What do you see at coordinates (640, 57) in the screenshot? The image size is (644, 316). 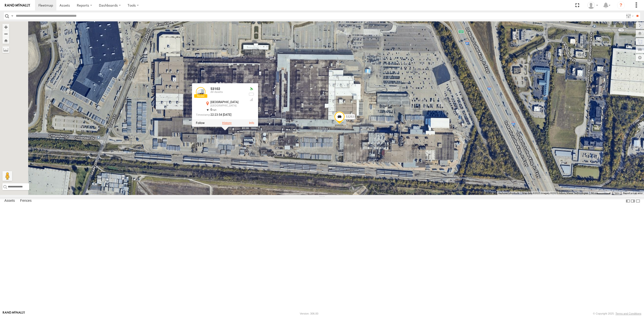 I see `label: Map Settings` at bounding box center [640, 57].